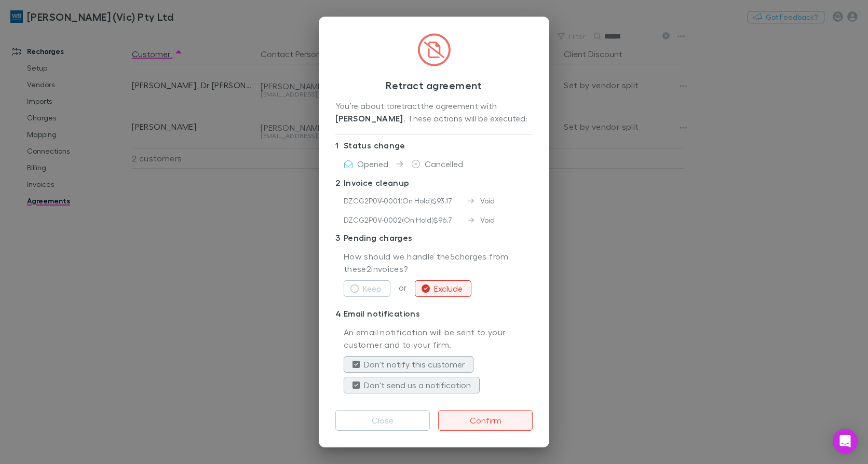  What do you see at coordinates (434, 146) in the screenshot?
I see `p: Status change` at bounding box center [434, 146].